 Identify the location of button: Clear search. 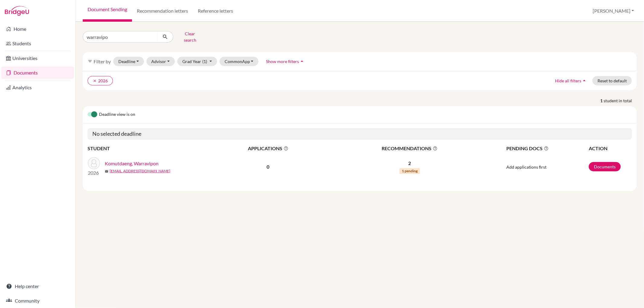
(190, 37).